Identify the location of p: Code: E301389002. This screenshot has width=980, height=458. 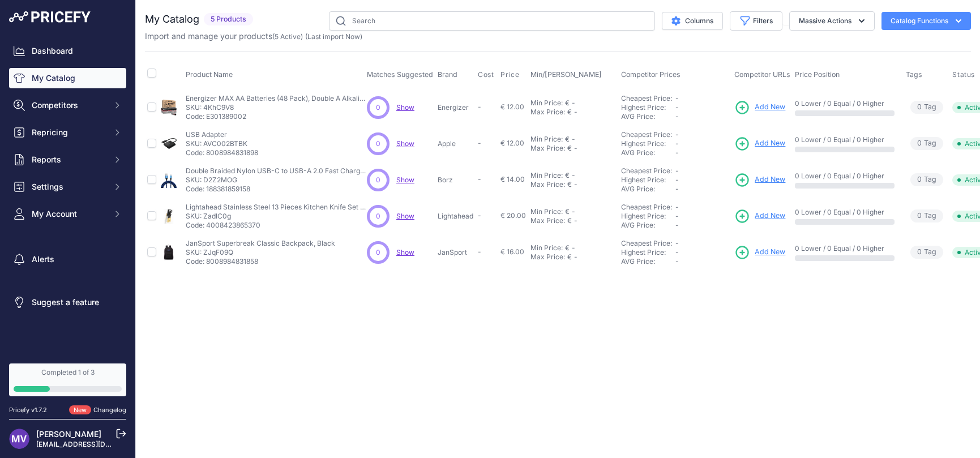
(276, 117).